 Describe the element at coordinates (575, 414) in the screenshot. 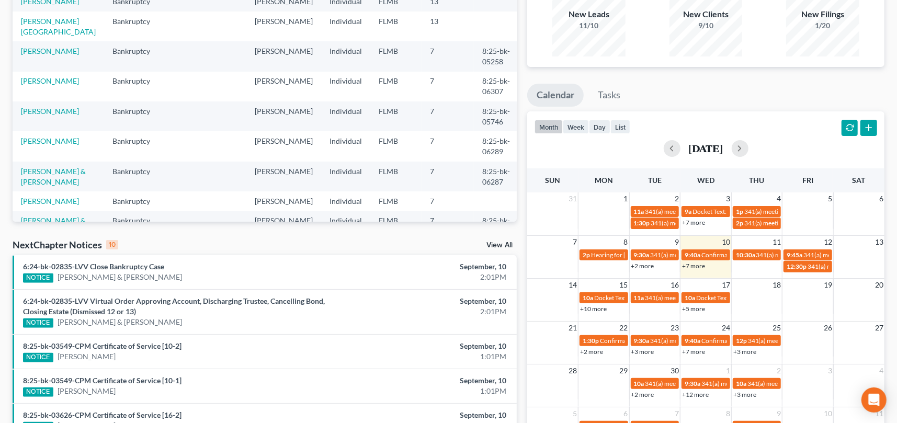

I see `span: 5` at that location.